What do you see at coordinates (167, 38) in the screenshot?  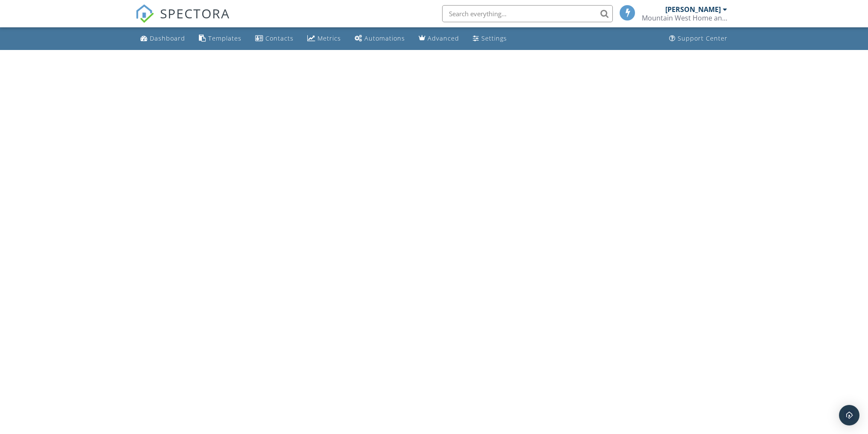 I see `div: Dashboard` at bounding box center [167, 38].